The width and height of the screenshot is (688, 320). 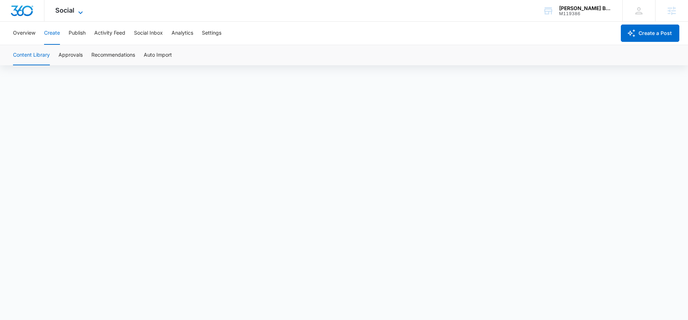 I want to click on button: Social Inbox, so click(x=149, y=33).